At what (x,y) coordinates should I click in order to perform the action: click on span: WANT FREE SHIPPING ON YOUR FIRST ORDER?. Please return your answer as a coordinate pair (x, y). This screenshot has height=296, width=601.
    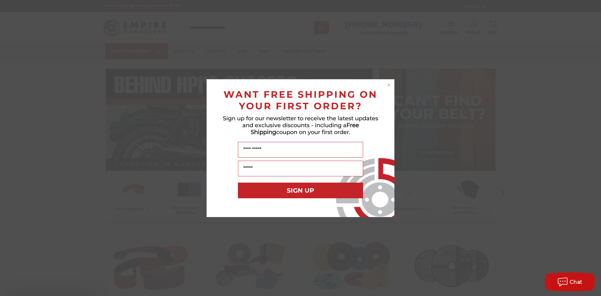
    Looking at the image, I should click on (300, 100).